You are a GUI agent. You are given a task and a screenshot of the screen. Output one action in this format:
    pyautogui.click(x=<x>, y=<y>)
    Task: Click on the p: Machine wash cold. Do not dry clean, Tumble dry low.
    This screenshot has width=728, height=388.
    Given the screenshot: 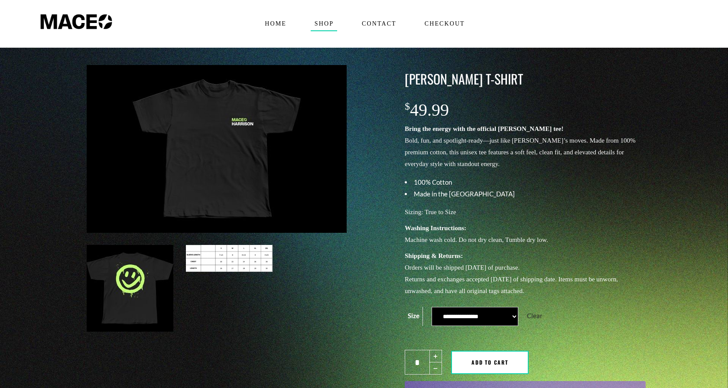 What is the action you would take?
    pyautogui.click(x=525, y=234)
    